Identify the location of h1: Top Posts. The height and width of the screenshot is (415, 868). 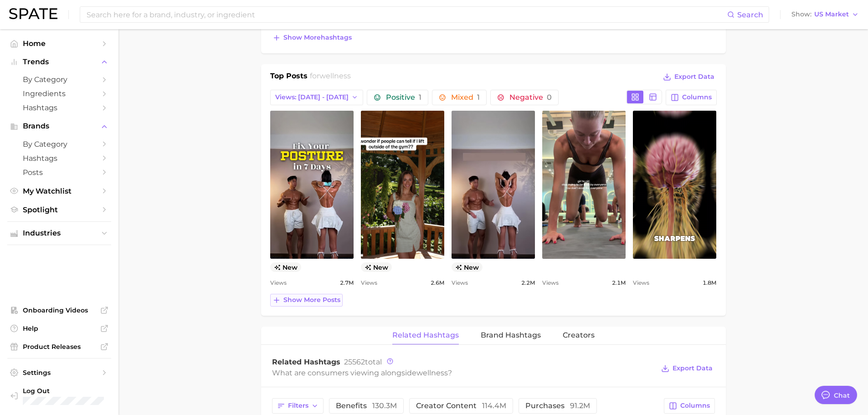
(289, 77).